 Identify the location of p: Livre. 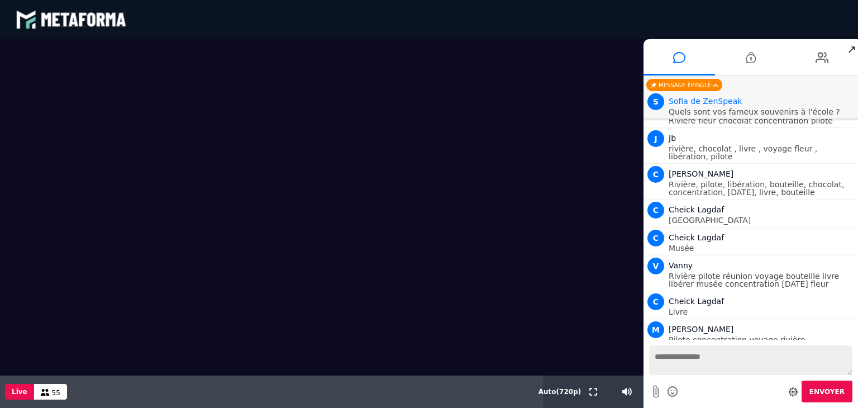
(762, 312).